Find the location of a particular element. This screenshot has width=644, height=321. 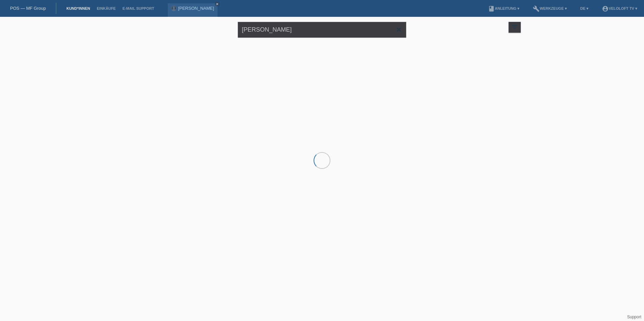

input: Suche... is located at coordinates (322, 29).